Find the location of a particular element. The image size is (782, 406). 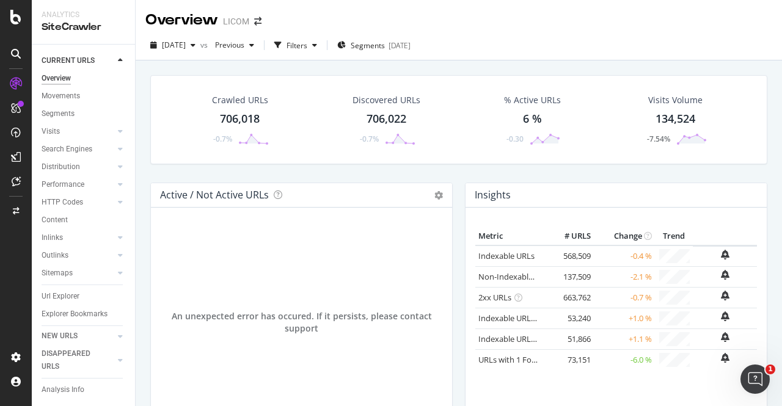

h4: Active / Not Active URLs is located at coordinates (214, 195).